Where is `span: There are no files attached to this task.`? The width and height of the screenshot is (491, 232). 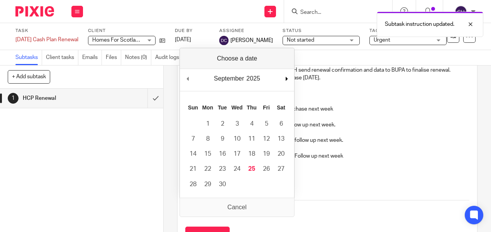 span: There are no files attached to this task. is located at coordinates (232, 210).